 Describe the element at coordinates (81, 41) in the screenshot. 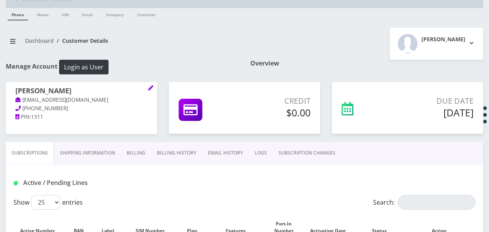

I see `li: Customer Details` at that location.